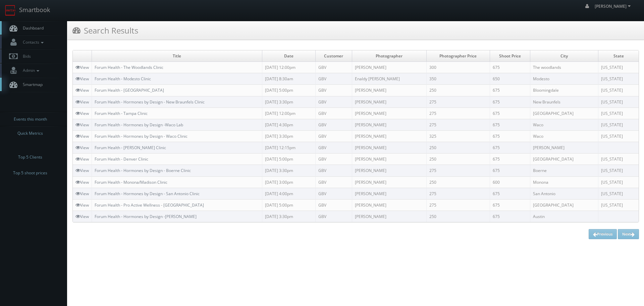 This screenshot has height=306, width=644. I want to click on a: Forum Health - The Woodlands Clinic, so click(129, 67).